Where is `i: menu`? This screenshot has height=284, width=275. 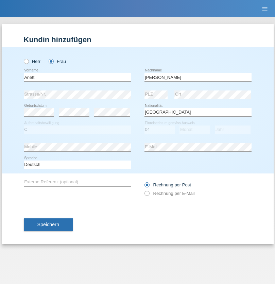
i: menu is located at coordinates (265, 9).